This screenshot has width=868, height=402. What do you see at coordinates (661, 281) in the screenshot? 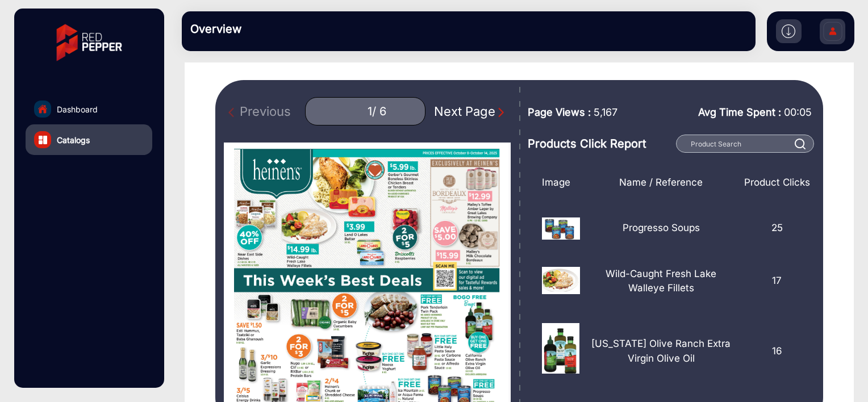
I see `p: Wild-Caught Fresh Lake Walleye Fillets` at bounding box center [661, 281].